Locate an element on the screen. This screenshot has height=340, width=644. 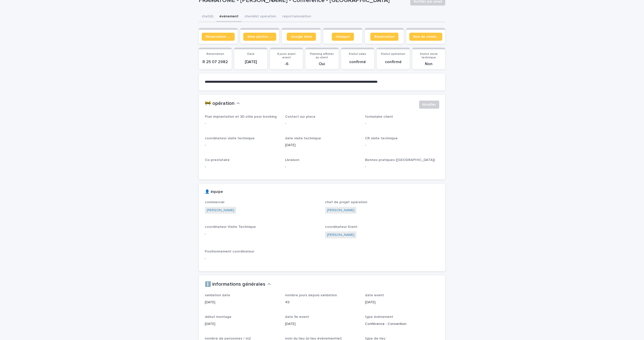
span: Statut opération is located at coordinates (393, 54).